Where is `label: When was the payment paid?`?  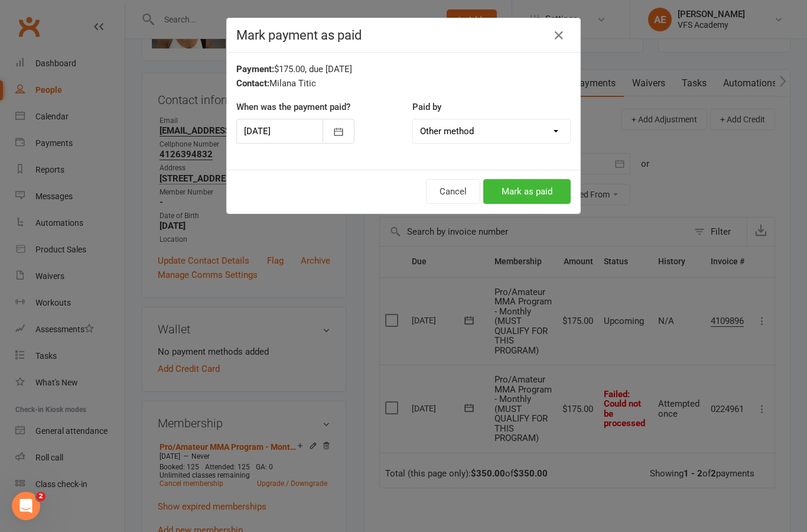
label: When was the payment paid? is located at coordinates (293, 107).